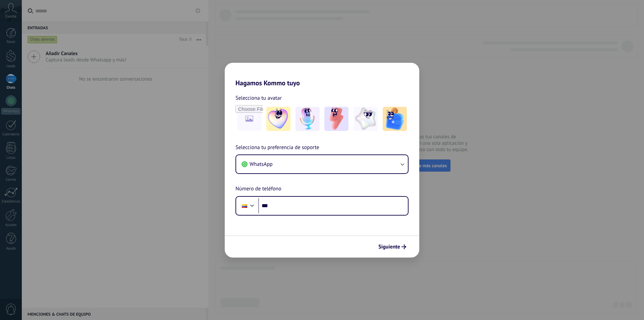  I want to click on img: -1.jpeg, so click(278, 119).